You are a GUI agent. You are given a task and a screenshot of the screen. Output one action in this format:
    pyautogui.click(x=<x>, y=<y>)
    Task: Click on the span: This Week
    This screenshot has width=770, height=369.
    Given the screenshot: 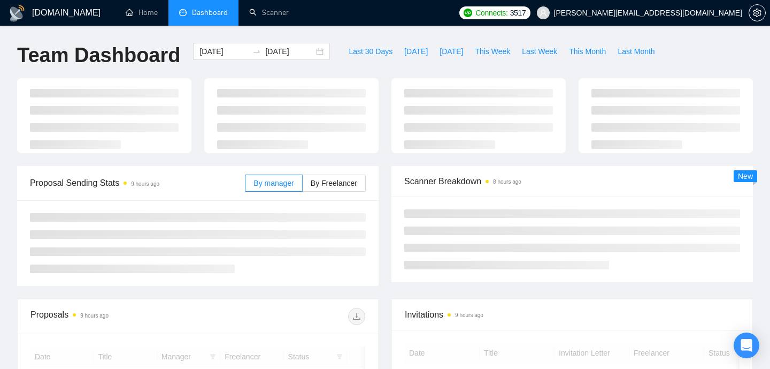 What is the action you would take?
    pyautogui.click(x=493, y=51)
    